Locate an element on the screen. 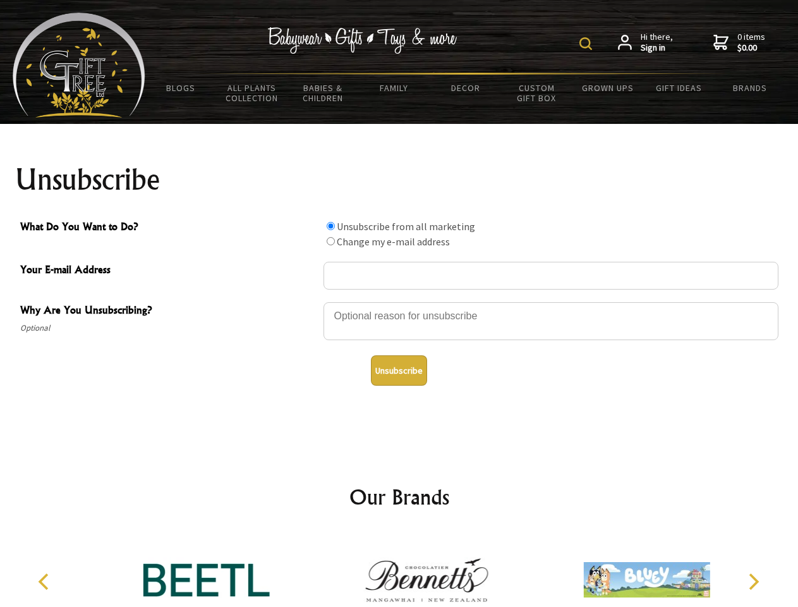 Image resolution: width=798 pixels, height=607 pixels. label: Change my e-mail address is located at coordinates (393, 241).